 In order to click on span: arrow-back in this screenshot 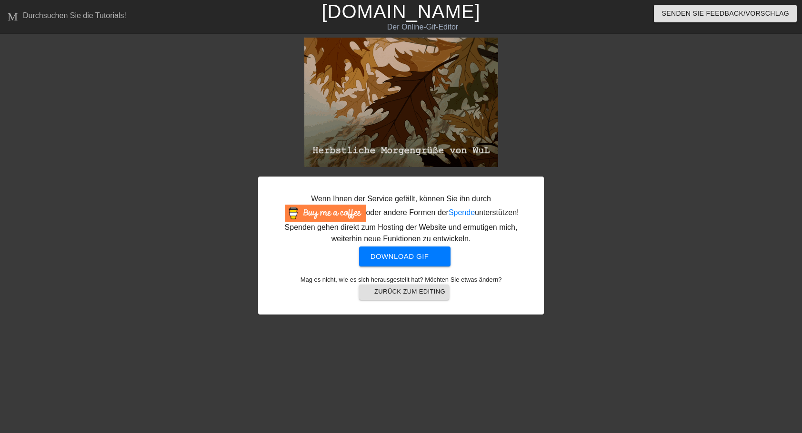, I will do `click(368, 292)`.